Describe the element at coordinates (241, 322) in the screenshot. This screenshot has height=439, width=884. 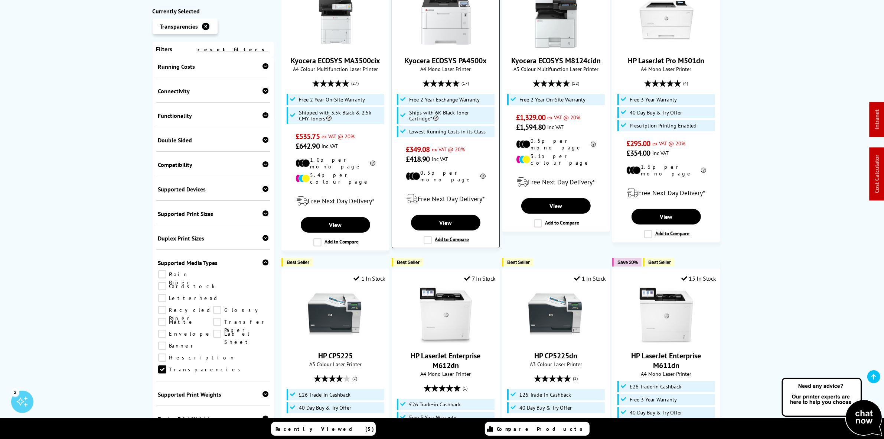
I see `a: Transfer Paper` at that location.